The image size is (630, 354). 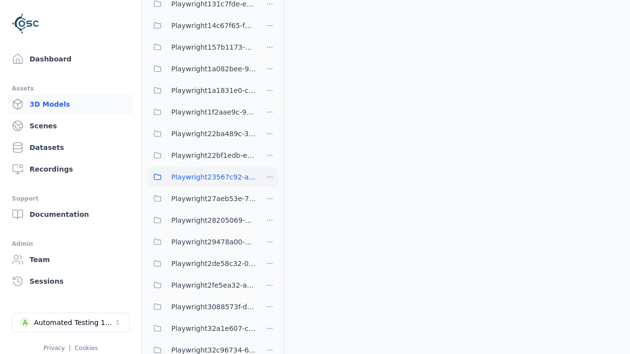 I want to click on img: Logo, so click(x=26, y=24).